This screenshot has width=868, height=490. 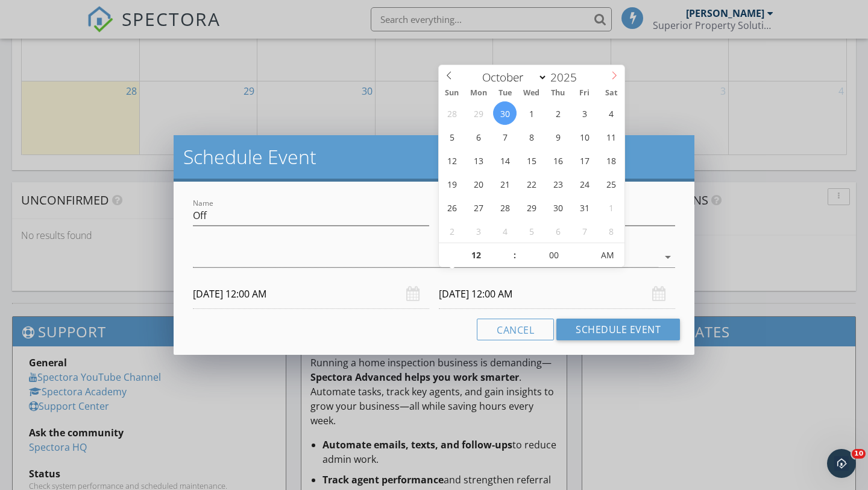 What do you see at coordinates (531, 137) in the screenshot?
I see `span: October 8, 2025` at bounding box center [531, 137].